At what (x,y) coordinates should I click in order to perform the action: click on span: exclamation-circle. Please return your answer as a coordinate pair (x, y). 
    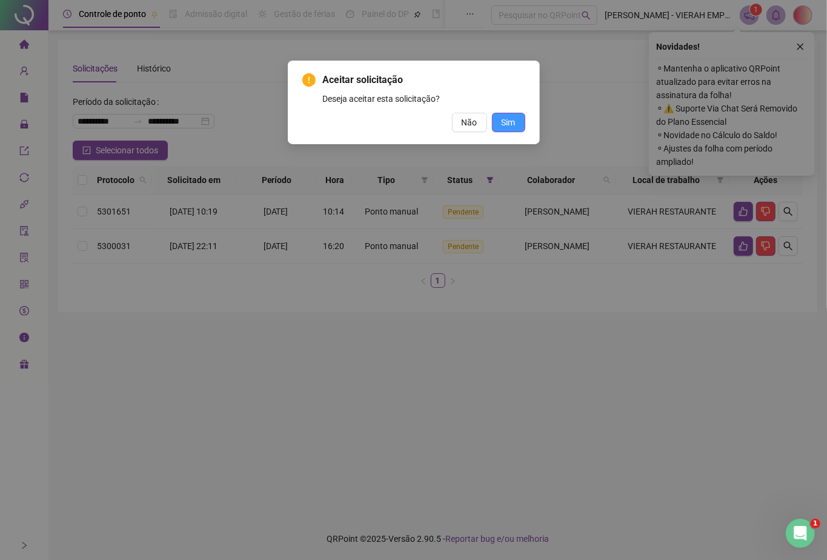
    Looking at the image, I should click on (309, 80).